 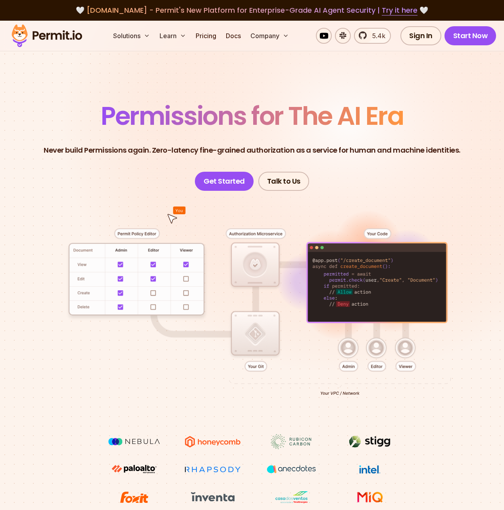 I want to click on img: Nebula, so click(x=134, y=441).